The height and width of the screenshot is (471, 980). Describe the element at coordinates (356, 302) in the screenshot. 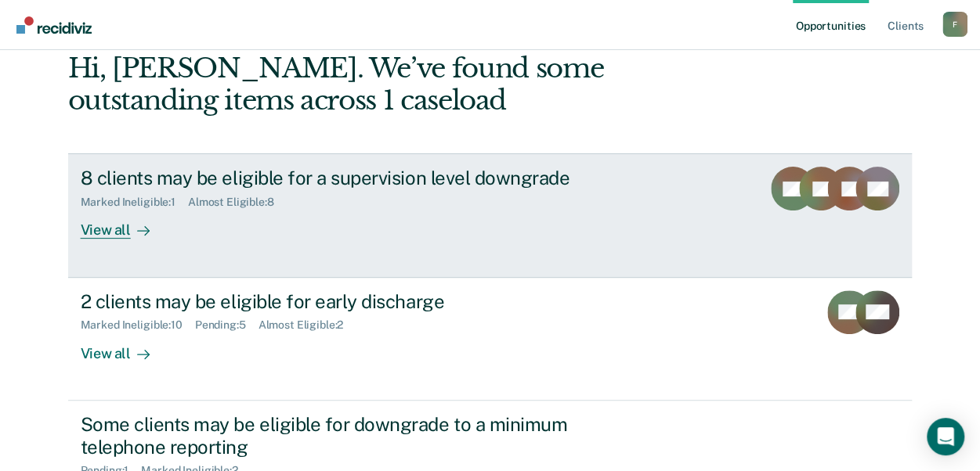

I see `div: 2 clients may be eligible for early discharge` at that location.